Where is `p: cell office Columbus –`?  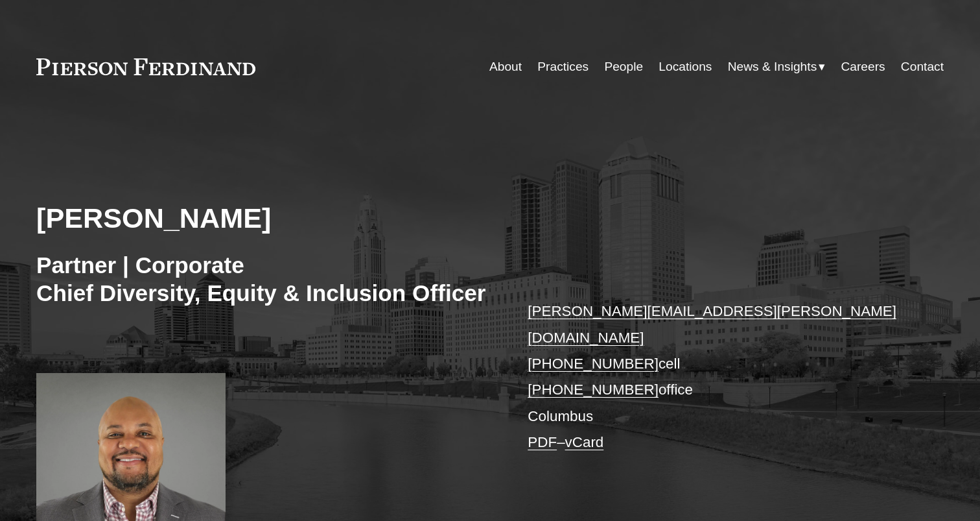 p: cell office Columbus – is located at coordinates (716, 377).